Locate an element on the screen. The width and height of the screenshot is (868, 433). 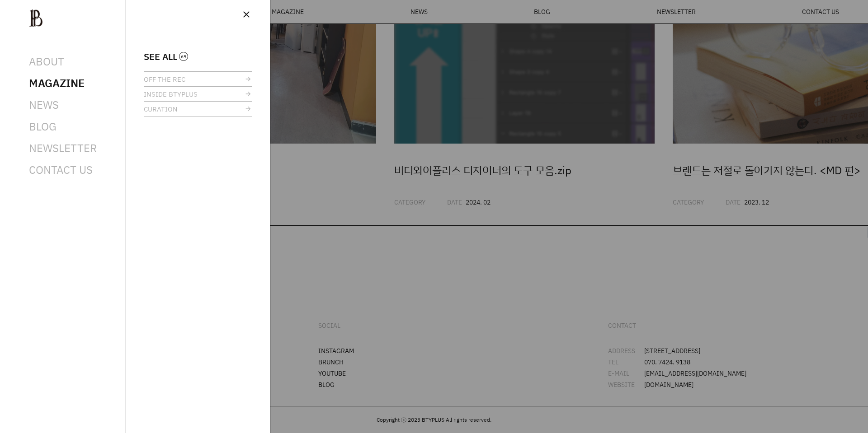
a: INSIDE BTYPLUS is located at coordinates (198, 94).